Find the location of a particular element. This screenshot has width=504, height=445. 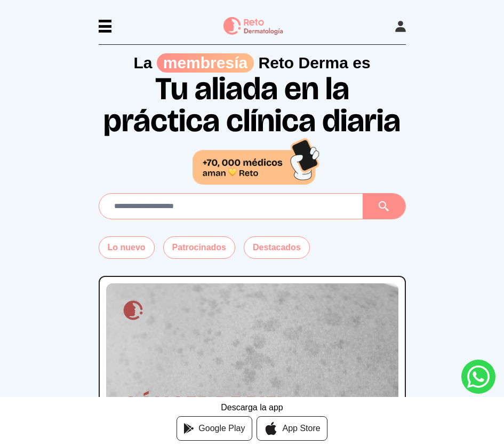

button: Lo nuevo is located at coordinates (126, 248).